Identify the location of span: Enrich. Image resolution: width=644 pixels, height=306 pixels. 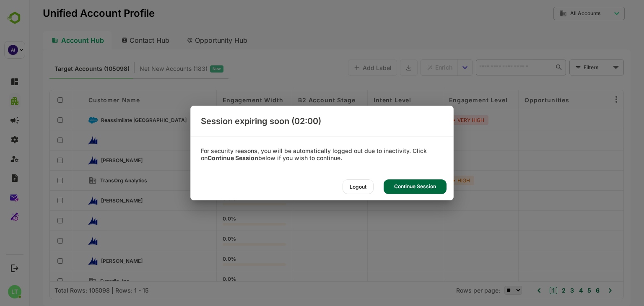
(414, 68).